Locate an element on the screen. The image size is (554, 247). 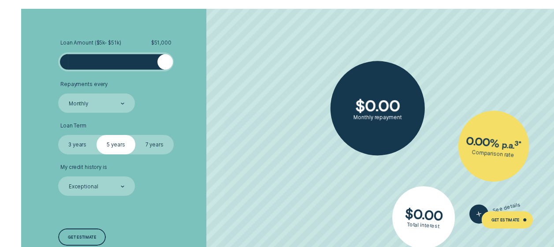
label: 5 years is located at coordinates (115, 144).